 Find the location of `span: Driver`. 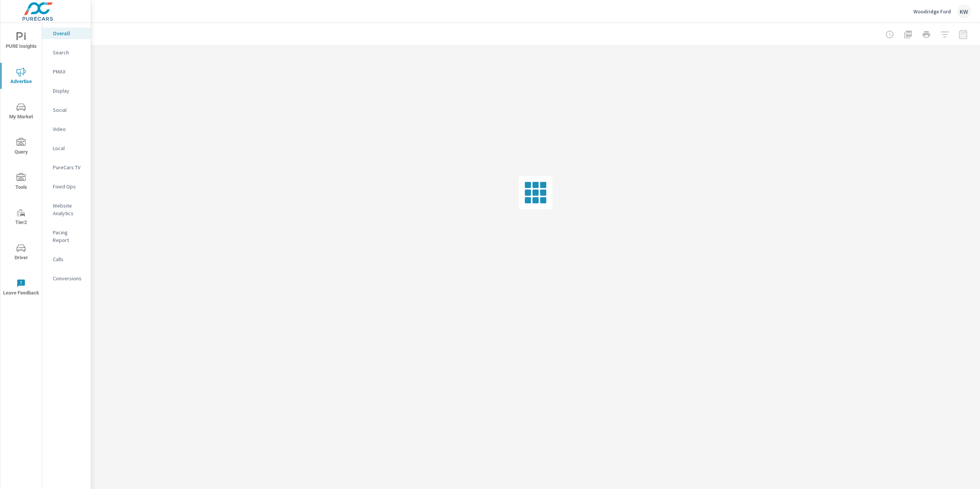

span: Driver is located at coordinates (21, 253).